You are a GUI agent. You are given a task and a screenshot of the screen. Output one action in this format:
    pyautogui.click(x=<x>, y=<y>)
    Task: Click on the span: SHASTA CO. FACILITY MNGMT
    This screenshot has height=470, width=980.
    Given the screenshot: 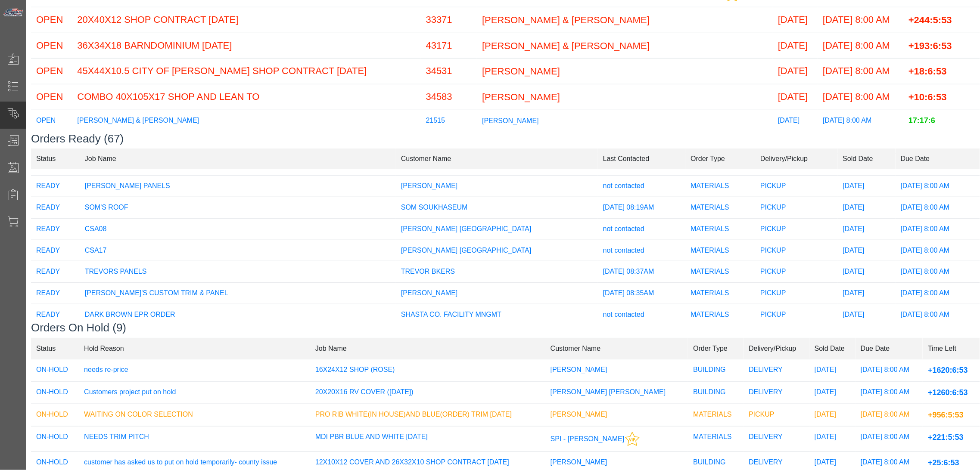 What is the action you would take?
    pyautogui.click(x=451, y=315)
    